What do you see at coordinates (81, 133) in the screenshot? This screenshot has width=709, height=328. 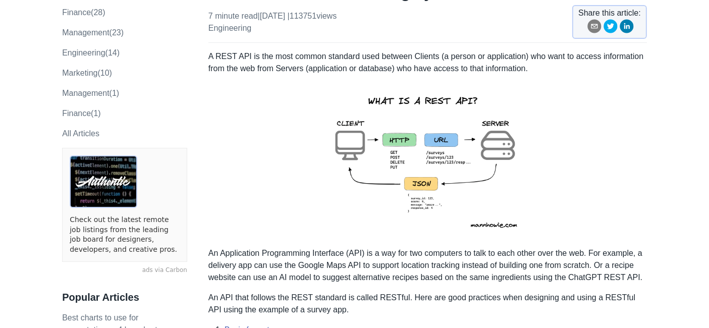 I see `a: All Articles` at bounding box center [81, 133].